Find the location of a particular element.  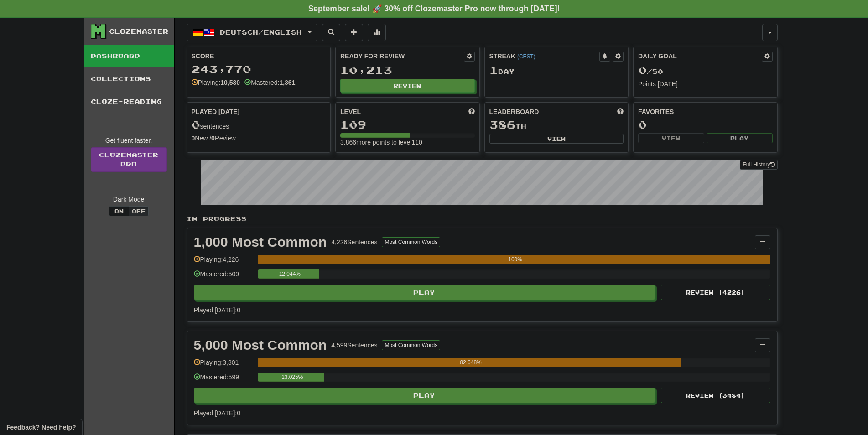

a: ClozemasterPro is located at coordinates (128, 159).